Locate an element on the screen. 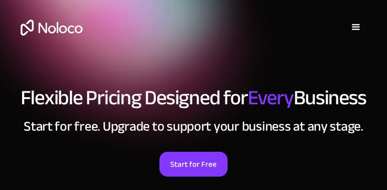 The width and height of the screenshot is (387, 190). div: menu is located at coordinates (356, 27).